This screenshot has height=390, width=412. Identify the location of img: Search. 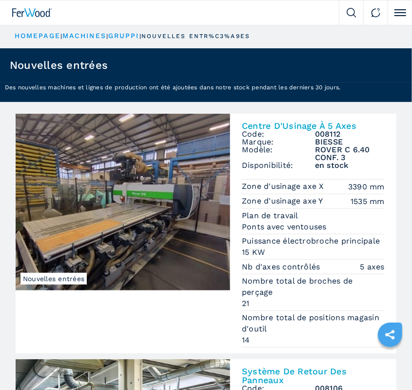
(352, 13).